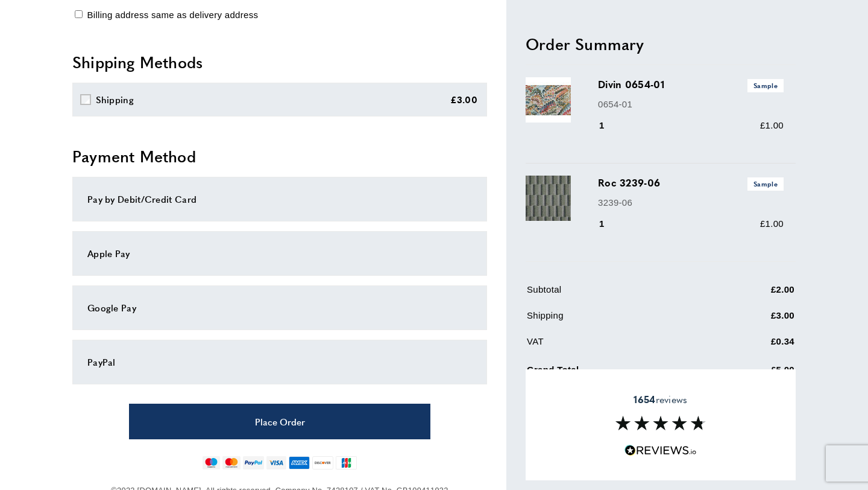 This screenshot has height=490, width=868. Describe the element at coordinates (753, 293) in the screenshot. I see `td: £2.00` at that location.